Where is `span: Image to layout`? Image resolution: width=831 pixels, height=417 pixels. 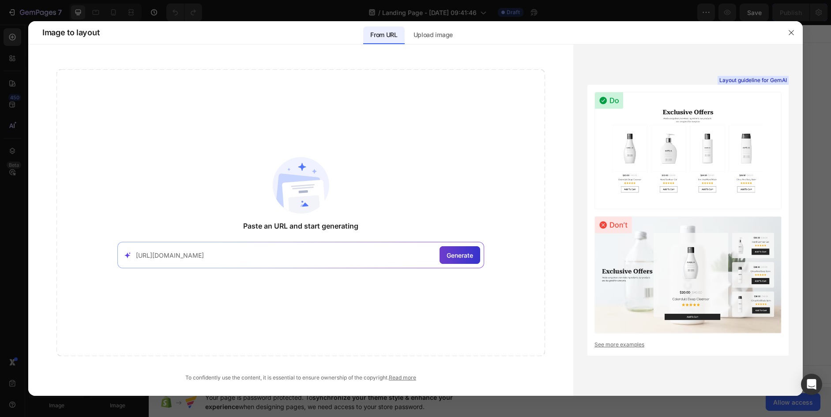
span: Image to layout is located at coordinates (71, 33).